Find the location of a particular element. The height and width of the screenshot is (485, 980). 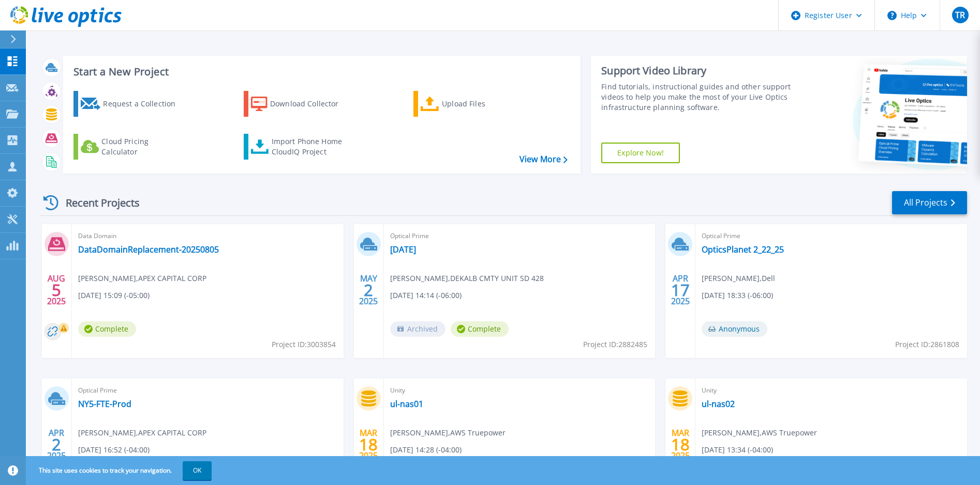

div: Support Video Library is located at coordinates (697, 71).